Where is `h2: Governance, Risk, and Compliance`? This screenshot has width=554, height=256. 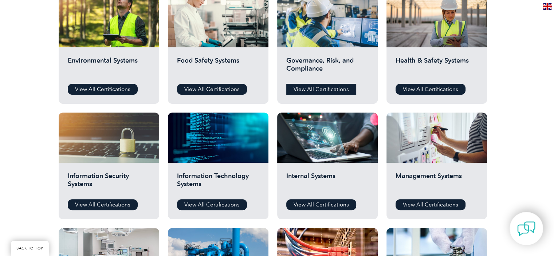 h2: Governance, Risk, and Compliance is located at coordinates (328, 67).